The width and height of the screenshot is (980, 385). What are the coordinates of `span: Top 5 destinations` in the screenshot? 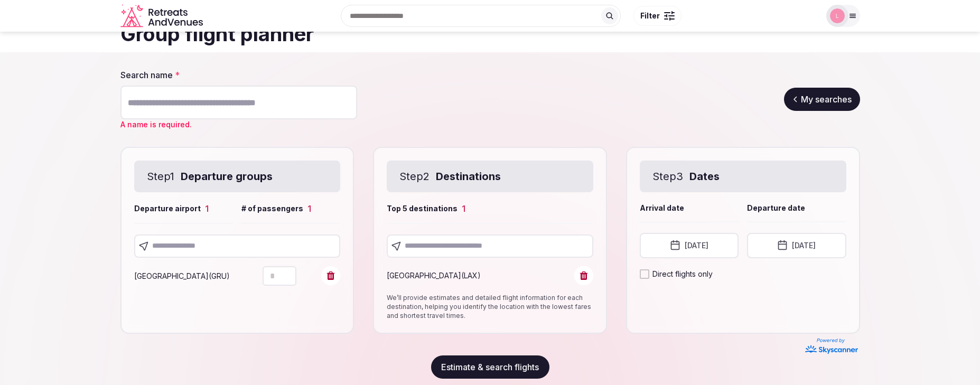 It's located at (422, 209).